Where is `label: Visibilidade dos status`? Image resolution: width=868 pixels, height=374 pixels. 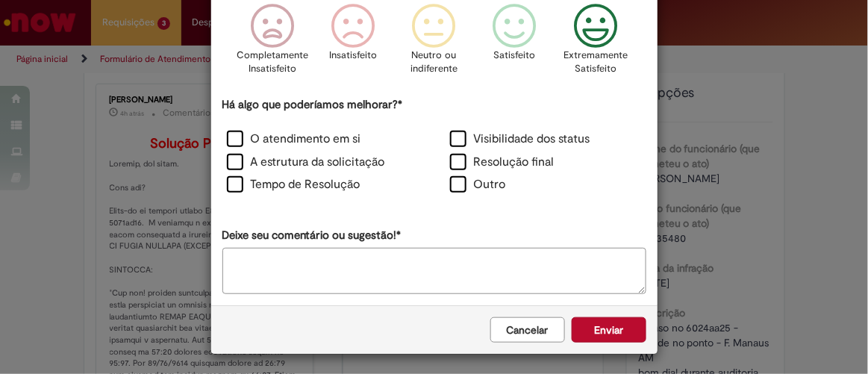 label: Visibilidade dos status is located at coordinates (520, 139).